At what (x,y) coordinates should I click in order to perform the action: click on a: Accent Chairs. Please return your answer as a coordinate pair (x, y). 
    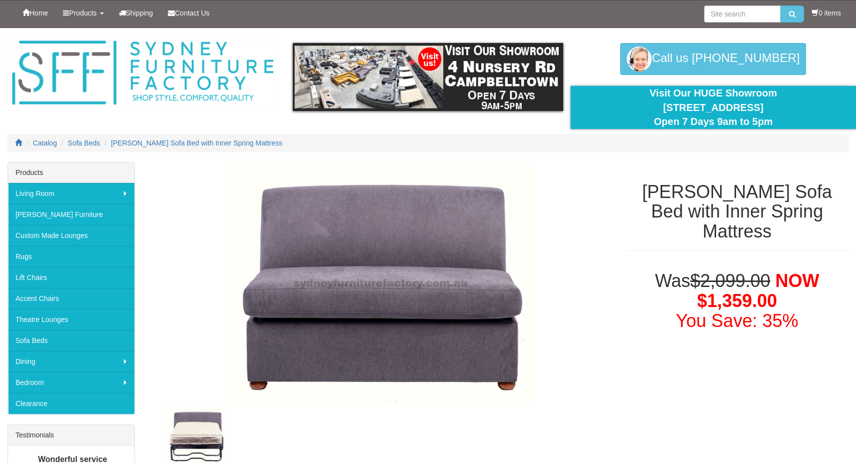
    Looking at the image, I should click on (71, 298).